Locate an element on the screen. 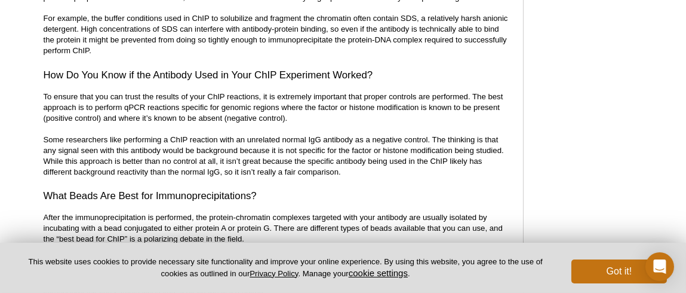 The width and height of the screenshot is (686, 293). p: This website uses cookies to provide necessary site functionality and improve your online experie... is located at coordinates (285, 267).